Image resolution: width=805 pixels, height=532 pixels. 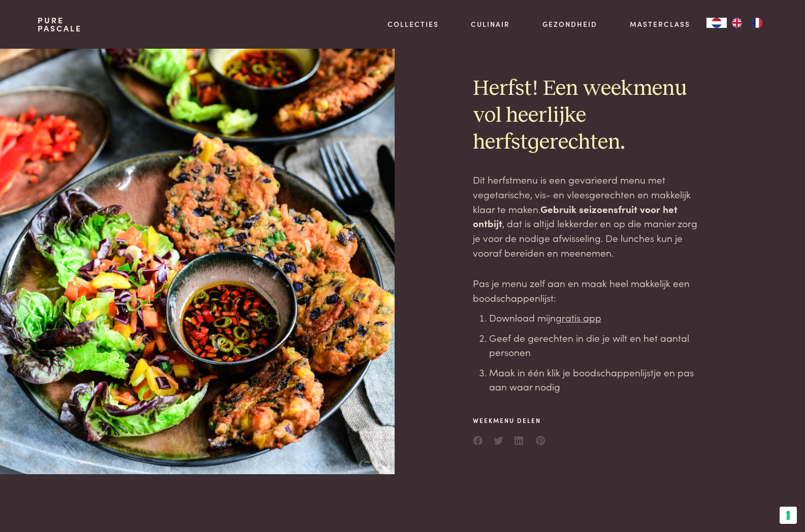 I want to click on span: Weekmenu delen, so click(x=509, y=420).